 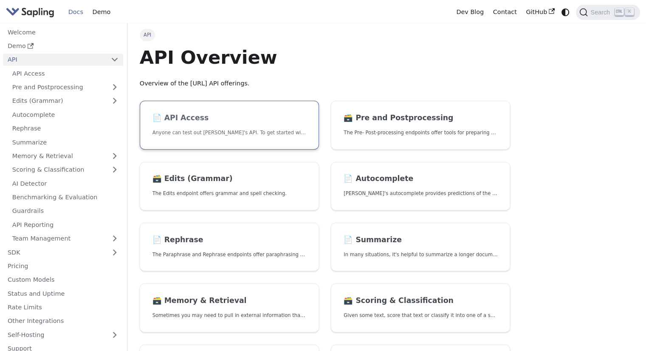 What do you see at coordinates (115, 252) in the screenshot?
I see `button: Expand sidebar category 'SDK'` at bounding box center [115, 252].